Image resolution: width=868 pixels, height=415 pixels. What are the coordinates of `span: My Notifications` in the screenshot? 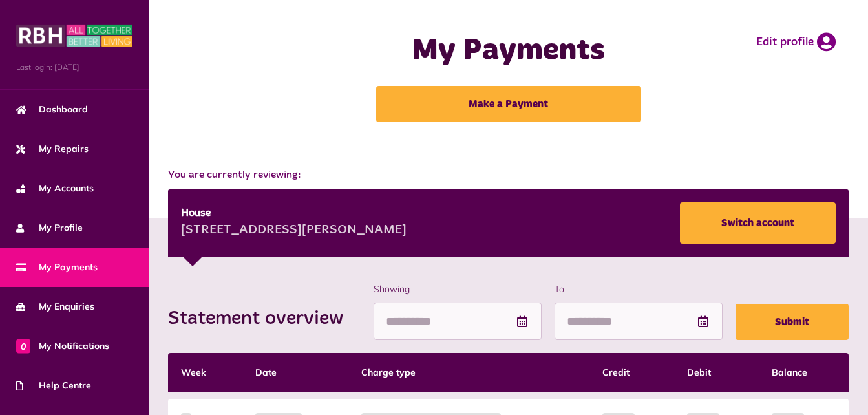 It's located at (63, 345).